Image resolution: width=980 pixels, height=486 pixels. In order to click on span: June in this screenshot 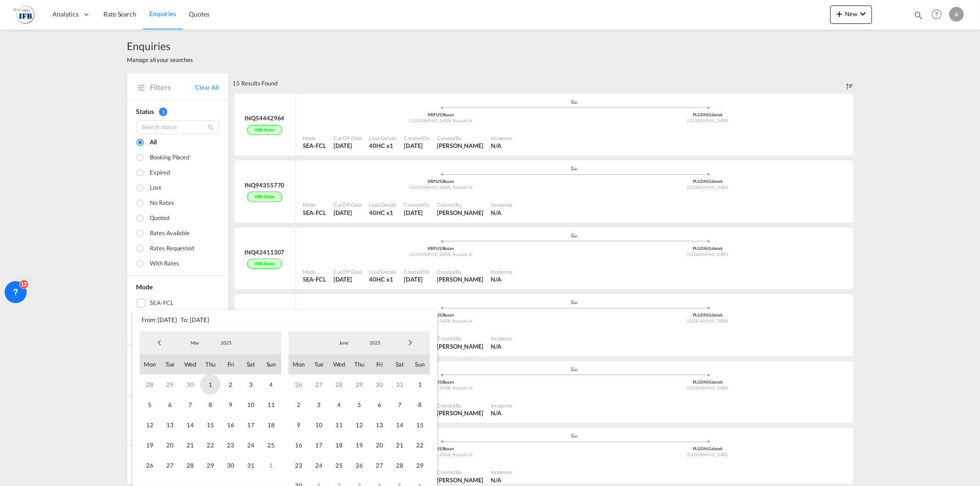, I will do `click(343, 342)`.